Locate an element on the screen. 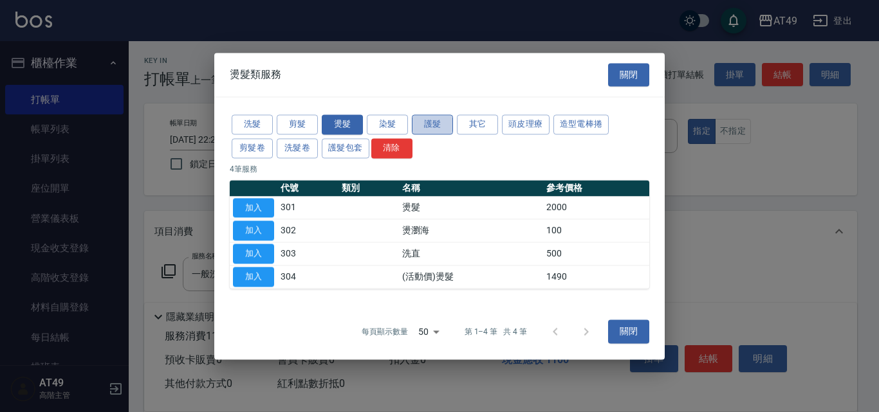  td: 1490 is located at coordinates (596, 277).